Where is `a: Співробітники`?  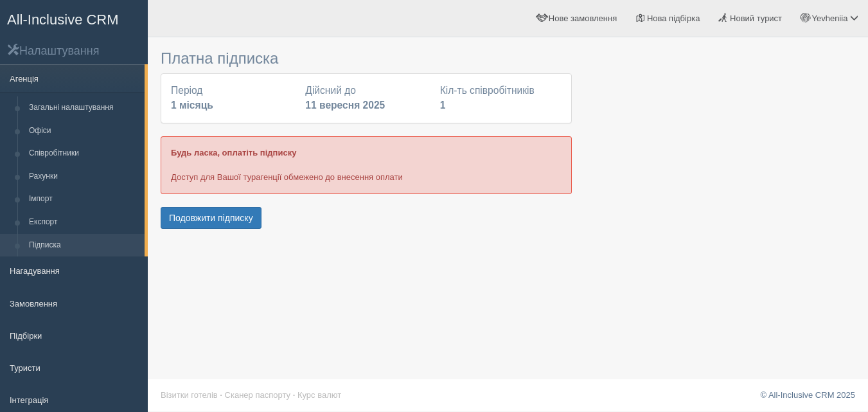
a: Співробітники is located at coordinates (83, 154).